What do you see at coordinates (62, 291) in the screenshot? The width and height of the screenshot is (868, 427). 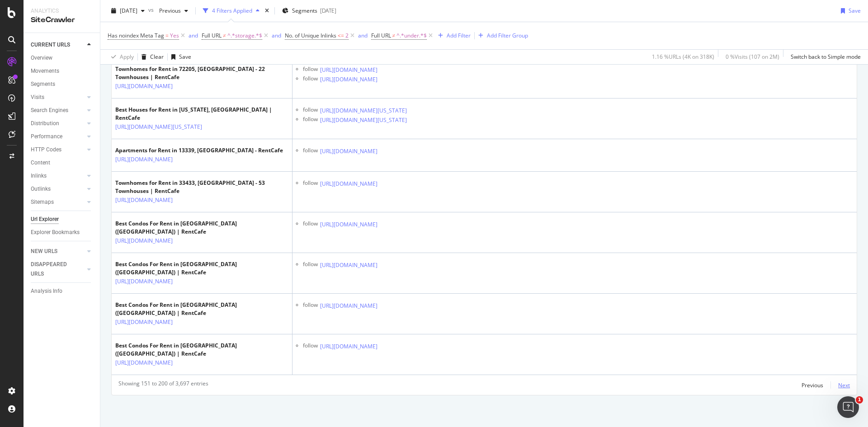 I see `a: Analysis Info` at bounding box center [62, 291].